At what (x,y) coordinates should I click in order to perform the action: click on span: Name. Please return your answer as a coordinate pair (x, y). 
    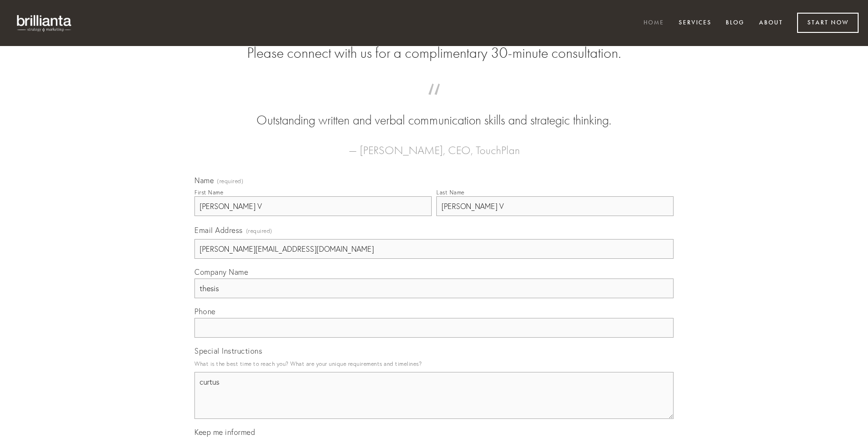
    Looking at the image, I should click on (204, 180).